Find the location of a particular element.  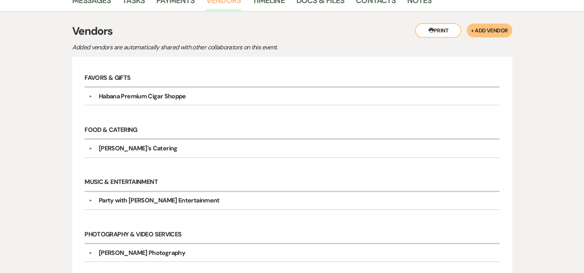

div: Habana Premium Cigar Shoppe is located at coordinates (142, 96).